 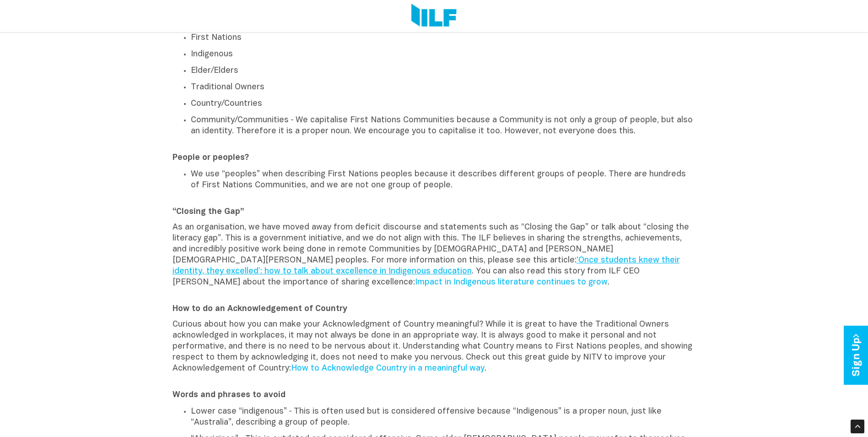 What do you see at coordinates (210, 158) in the screenshot?
I see `b: People or peoples?` at bounding box center [210, 158].